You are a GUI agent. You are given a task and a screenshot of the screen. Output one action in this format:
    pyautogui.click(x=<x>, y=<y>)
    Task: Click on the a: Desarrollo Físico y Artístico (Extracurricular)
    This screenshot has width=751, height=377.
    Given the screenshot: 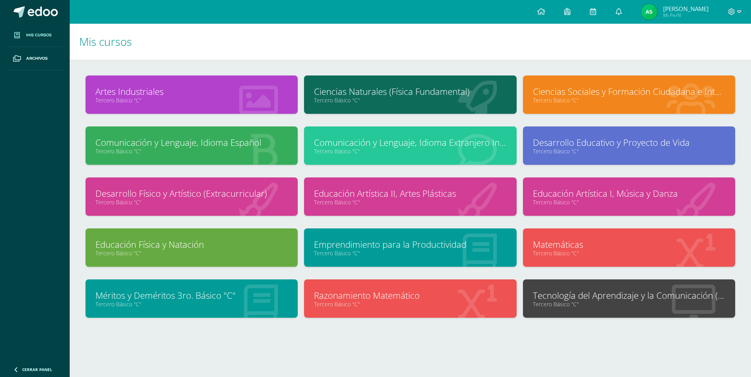 What is the action you would take?
    pyautogui.click(x=191, y=193)
    